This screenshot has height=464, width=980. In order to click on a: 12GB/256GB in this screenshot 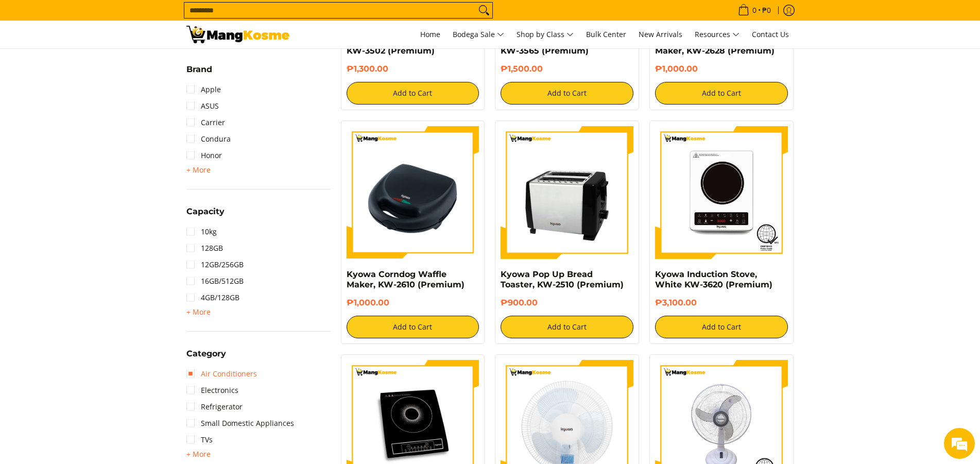, I will do `click(215, 265)`.